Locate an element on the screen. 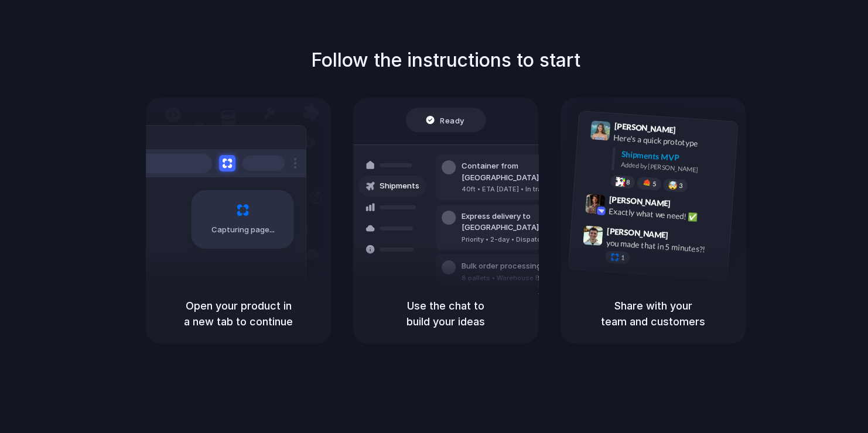 The width and height of the screenshot is (868, 433). h5: Open your product in a new tab to continue is located at coordinates (238, 314).